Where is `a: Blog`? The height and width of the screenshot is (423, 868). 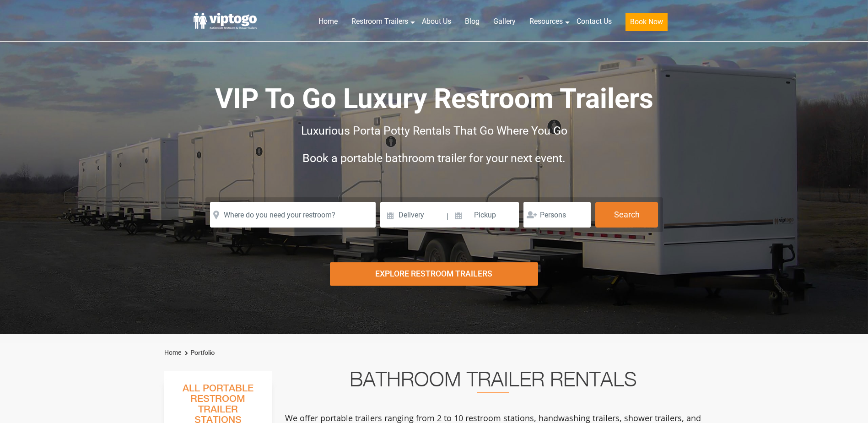
a: Blog is located at coordinates (472, 22).